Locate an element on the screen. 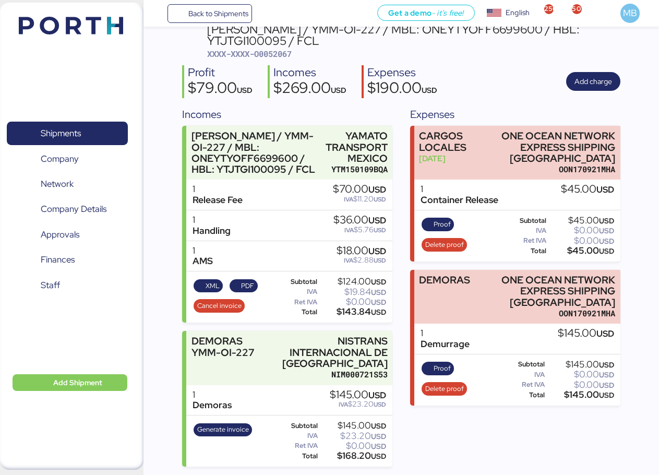  a: Company Details is located at coordinates (67, 209).